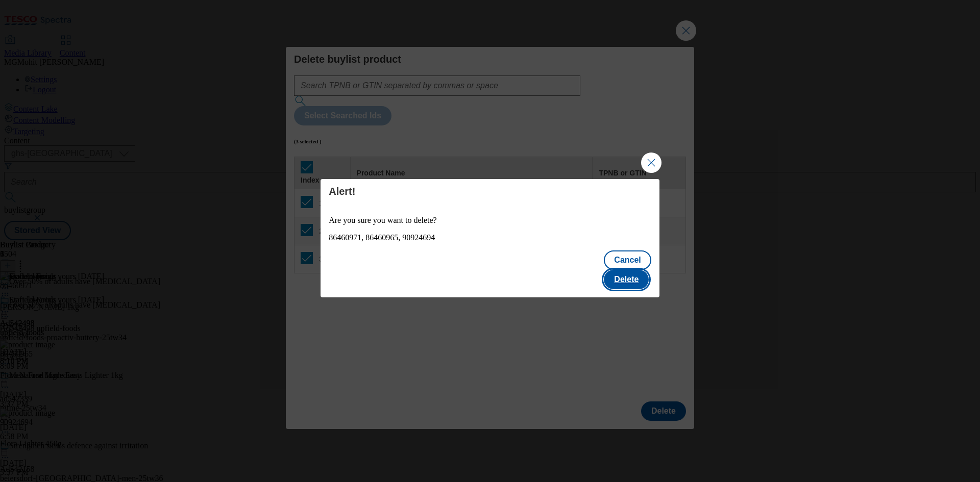  I want to click on div: 86460971, 86460965, 90924694, so click(490, 238).